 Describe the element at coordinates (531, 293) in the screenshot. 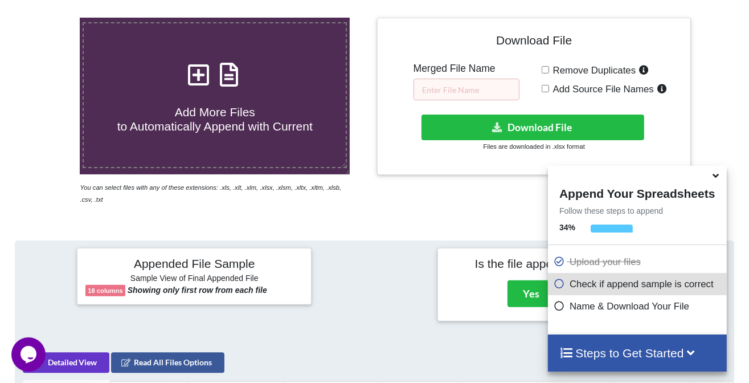

I see `button: Yes` at that location.